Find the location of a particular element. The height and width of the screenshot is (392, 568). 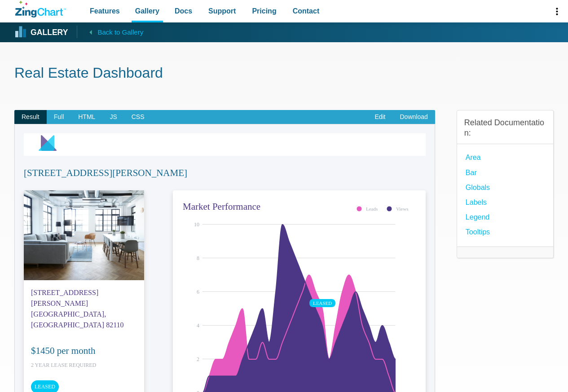

a: Labels is located at coordinates (476, 202).